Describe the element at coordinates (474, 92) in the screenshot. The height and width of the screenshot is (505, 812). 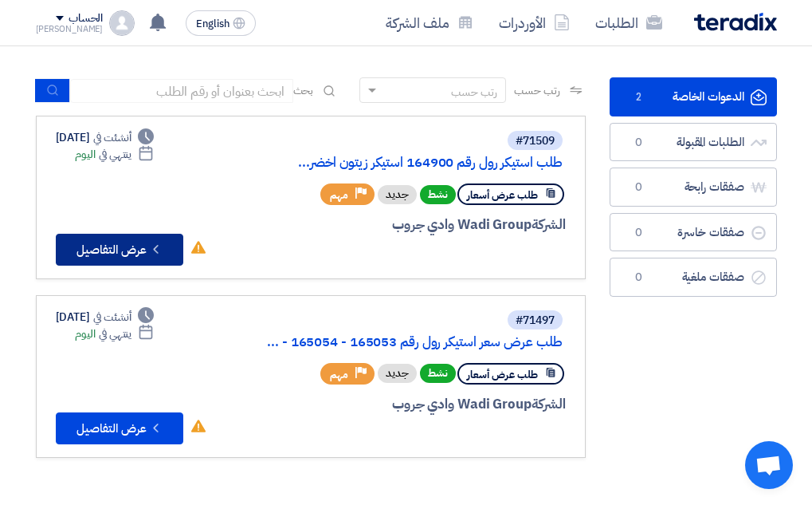
I see `div: رتب حسب` at that location.